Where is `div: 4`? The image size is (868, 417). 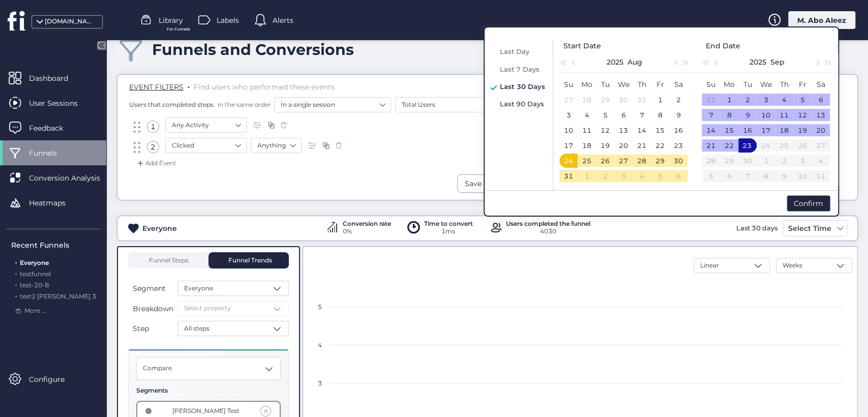
div: 4 is located at coordinates (642, 176).